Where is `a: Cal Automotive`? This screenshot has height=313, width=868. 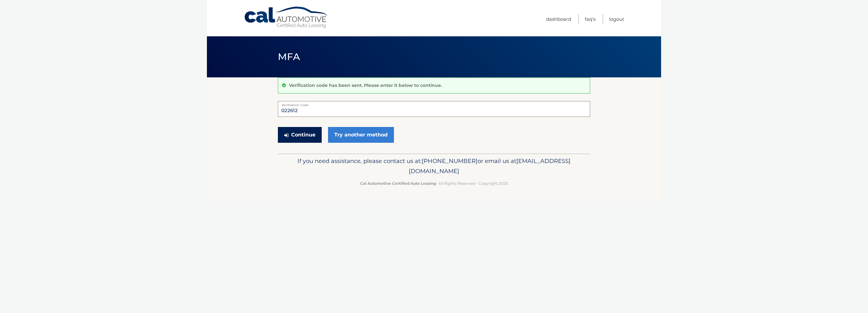
a: Cal Automotive is located at coordinates (286, 18).